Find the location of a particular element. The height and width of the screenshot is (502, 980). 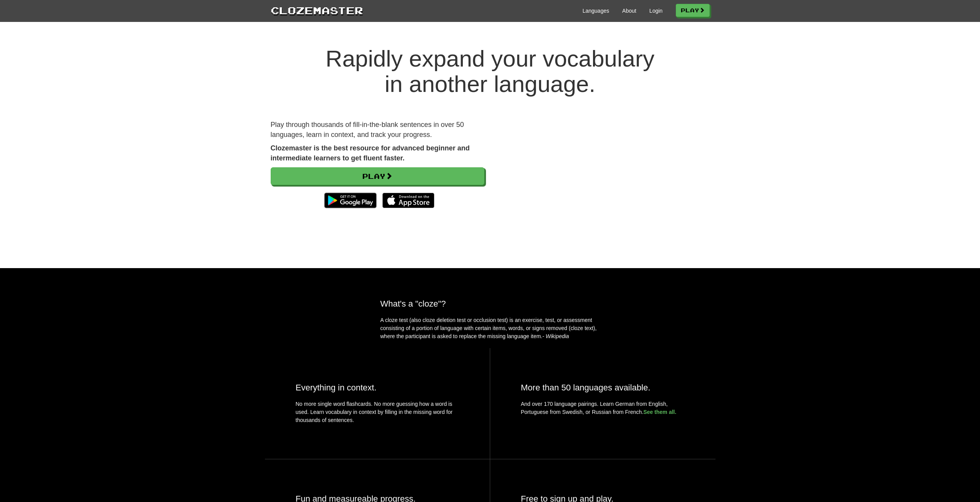

a: About is located at coordinates (629, 11).